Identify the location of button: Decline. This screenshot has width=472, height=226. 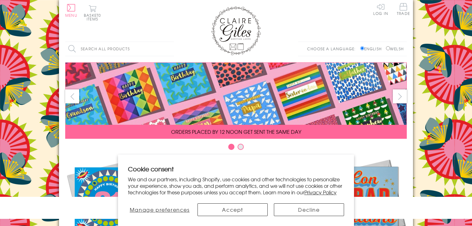
(309, 210).